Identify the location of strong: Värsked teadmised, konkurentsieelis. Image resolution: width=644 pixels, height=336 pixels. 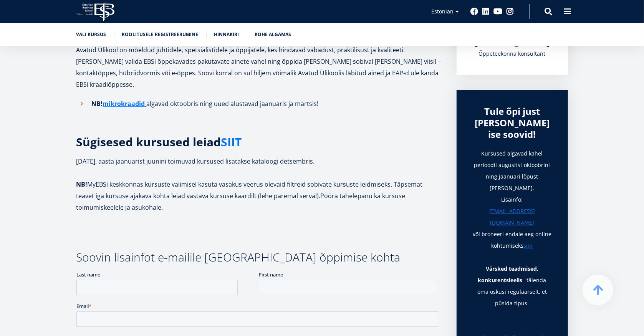
(508, 274).